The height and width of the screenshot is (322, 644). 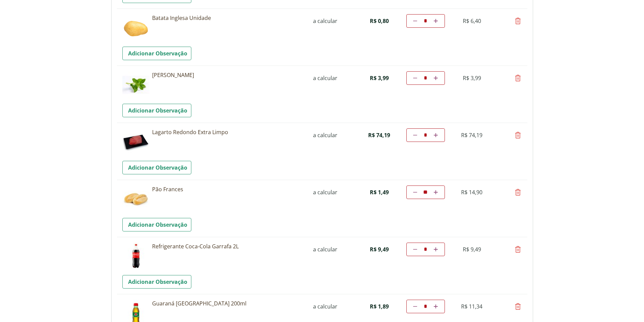 I want to click on a: Pão Frances, so click(x=226, y=189).